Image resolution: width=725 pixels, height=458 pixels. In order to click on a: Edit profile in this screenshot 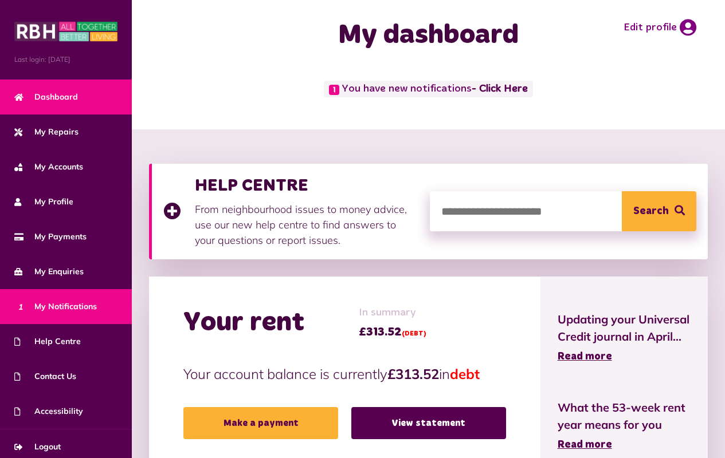, I will do `click(659, 27)`.